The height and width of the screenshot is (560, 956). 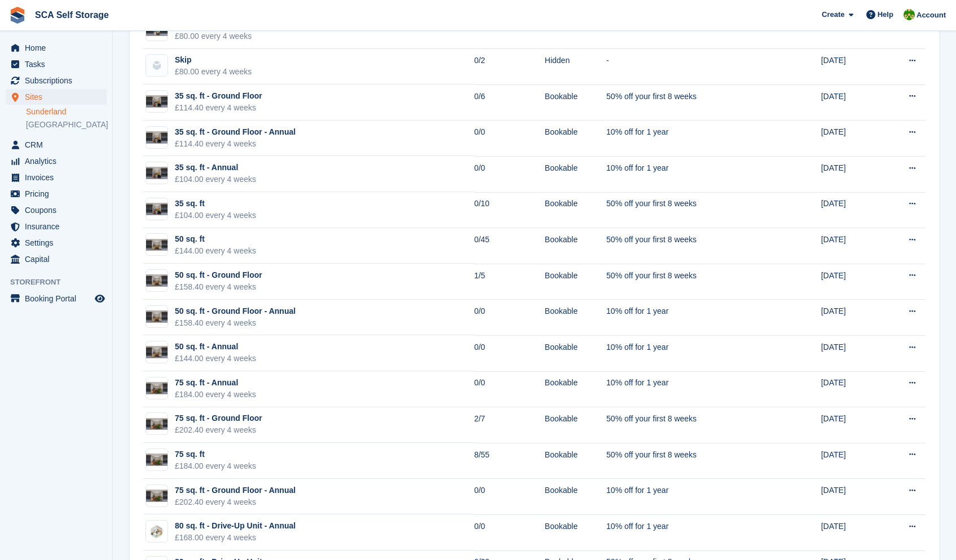 I want to click on div: £184.00 every 4 weeks, so click(x=215, y=466).